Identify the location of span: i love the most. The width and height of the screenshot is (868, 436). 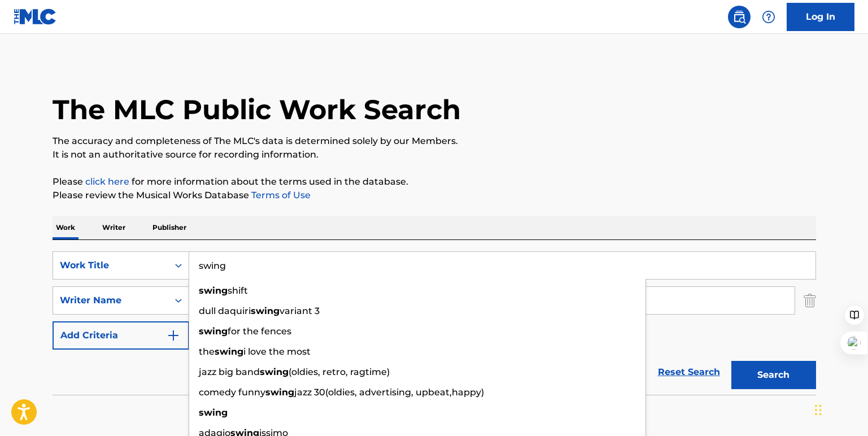
(277, 352).